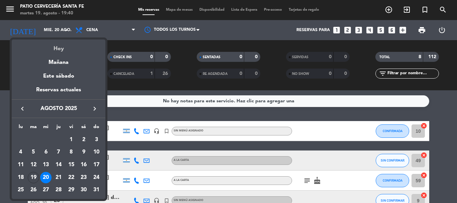  Describe the element at coordinates (33, 152) in the screenshot. I see `div: 5` at that location.